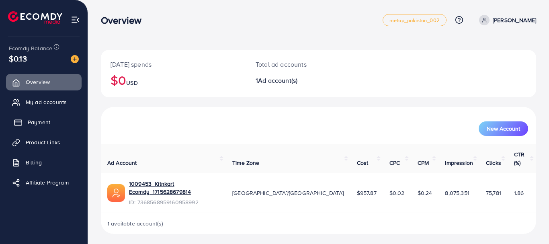  I want to click on span: Billing, so click(34, 162).